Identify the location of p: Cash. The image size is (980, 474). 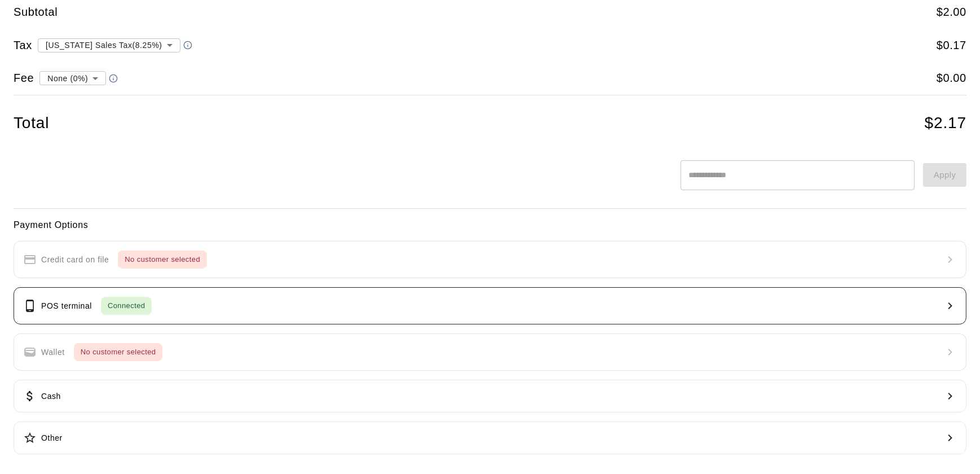
(50, 396).